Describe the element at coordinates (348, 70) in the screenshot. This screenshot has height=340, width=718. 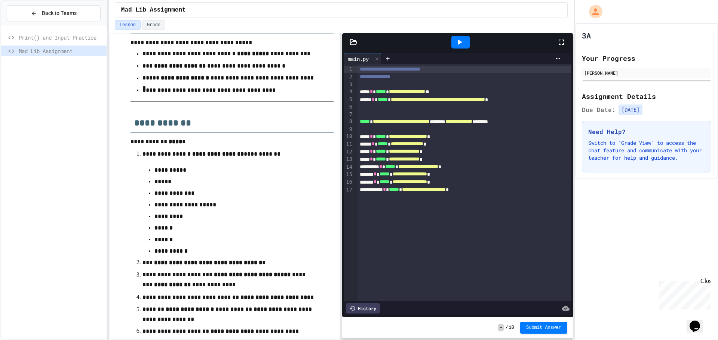
I see `div: 1` at that location.